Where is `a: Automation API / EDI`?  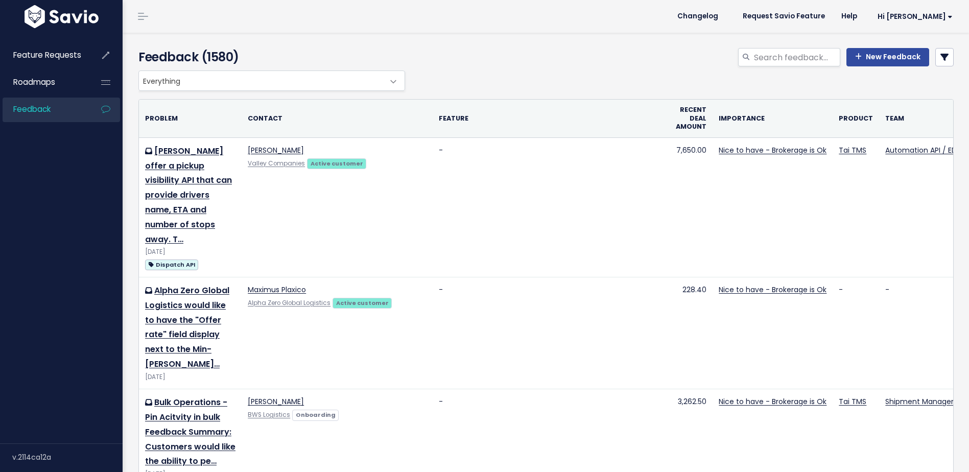 a: Automation API / EDI is located at coordinates (921, 150).